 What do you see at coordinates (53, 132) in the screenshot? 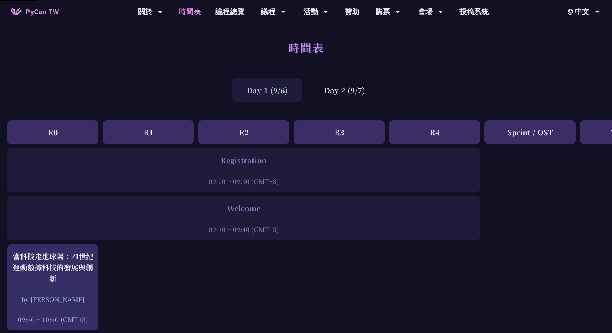
I see `div: R0` at bounding box center [53, 132].